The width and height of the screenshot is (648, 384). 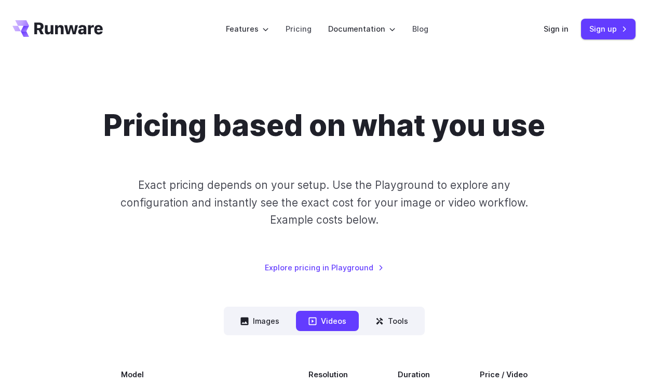 What do you see at coordinates (362, 29) in the screenshot?
I see `label: Documentation` at bounding box center [362, 29].